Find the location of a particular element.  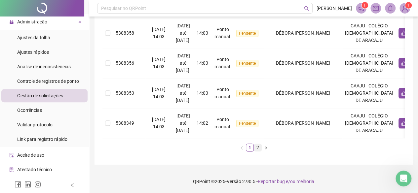

a: 2 is located at coordinates (258, 148).